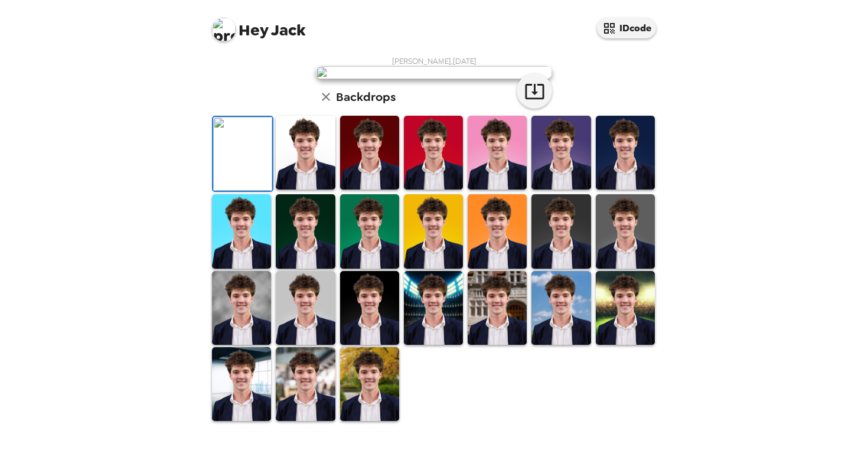 The height and width of the screenshot is (457, 868). What do you see at coordinates (243, 154) in the screenshot?
I see `img: Original` at bounding box center [243, 154].